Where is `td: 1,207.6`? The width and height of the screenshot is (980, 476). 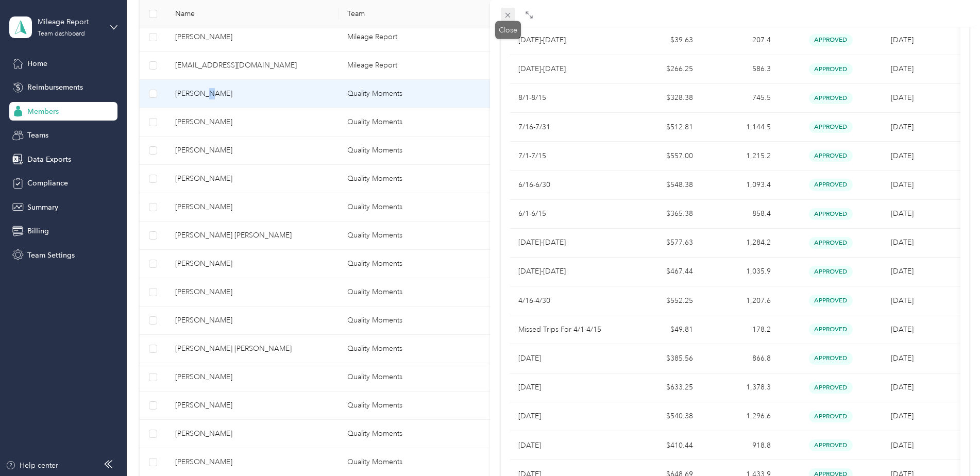 td: 1,207.6 is located at coordinates (740, 301).